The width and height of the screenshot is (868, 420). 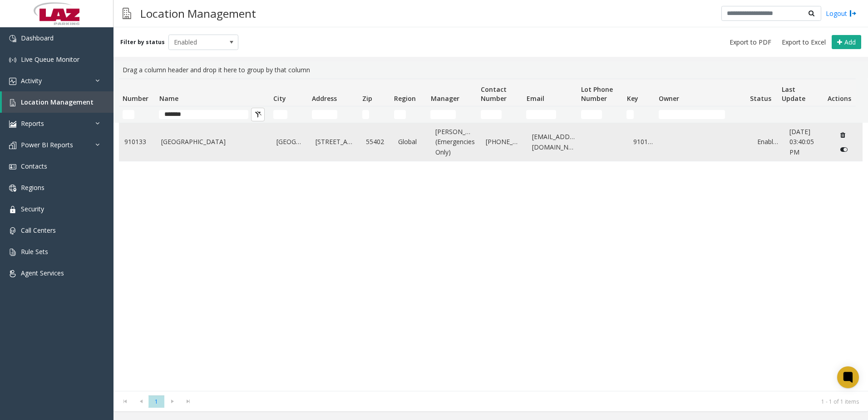 What do you see at coordinates (762, 92) in the screenshot?
I see `th: Status` at bounding box center [762, 92].